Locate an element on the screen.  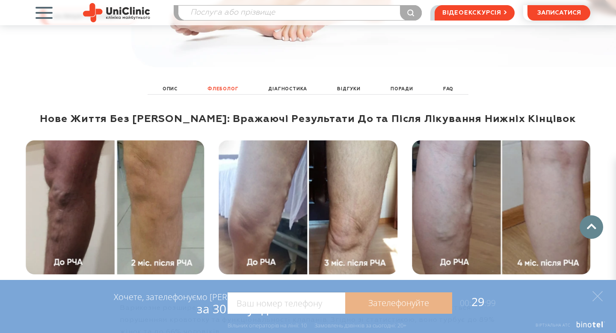
input: Ваш номер телефону is located at coordinates (286, 303).